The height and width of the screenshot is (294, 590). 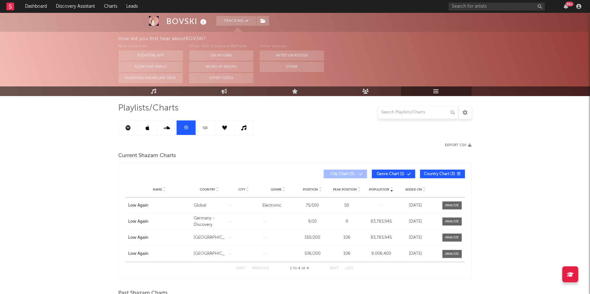 What do you see at coordinates (310, 189) in the screenshot?
I see `span: Position` at bounding box center [310, 189].